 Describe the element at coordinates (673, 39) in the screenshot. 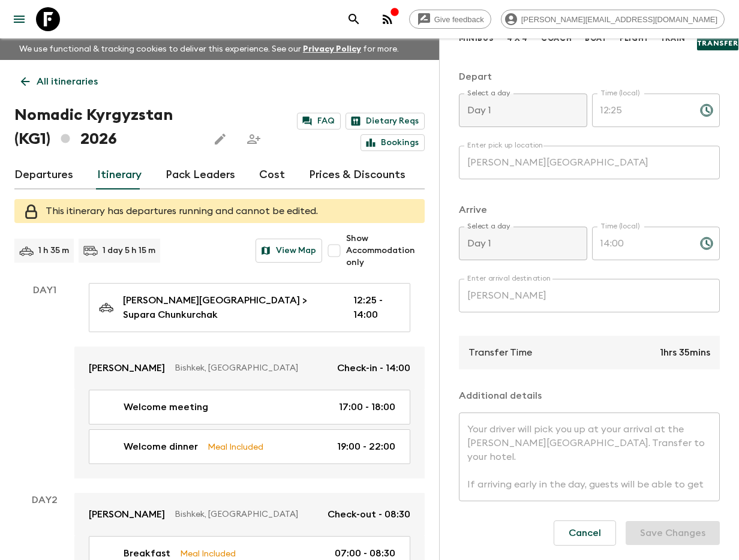

I see `p: Train` at that location.